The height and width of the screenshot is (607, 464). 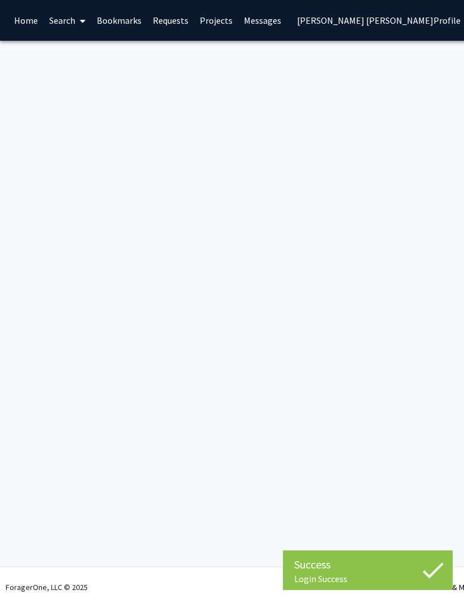 I want to click on div: Success, so click(x=368, y=564).